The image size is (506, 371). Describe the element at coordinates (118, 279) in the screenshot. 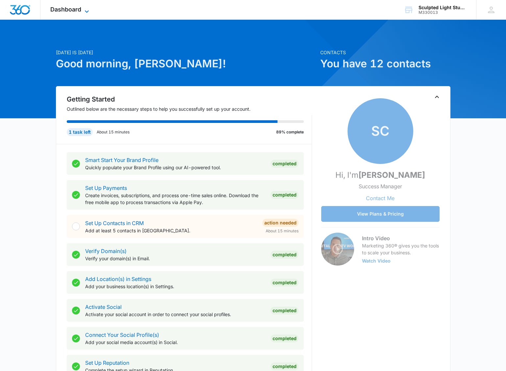

I see `a: Add Location(s) in Settings` at that location.